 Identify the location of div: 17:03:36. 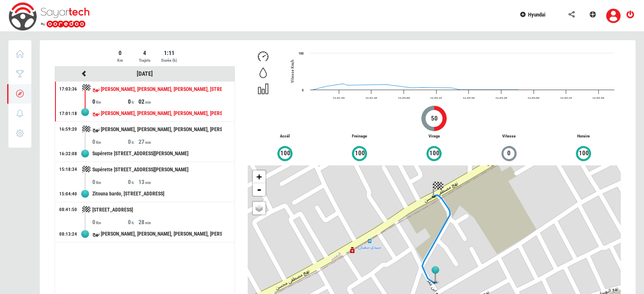
(68, 89).